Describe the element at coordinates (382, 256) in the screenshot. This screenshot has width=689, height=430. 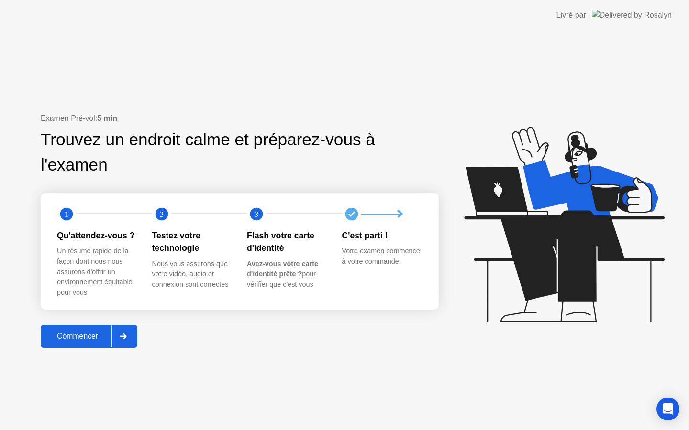
I see `div: Votre examen commence à votre commande` at that location.